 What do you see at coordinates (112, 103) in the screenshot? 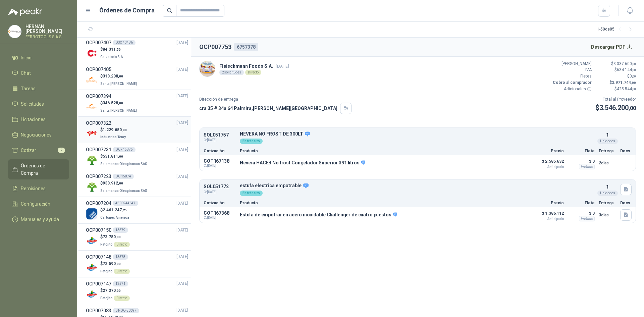
I see `span: 346.528` at bounding box center [112, 103].